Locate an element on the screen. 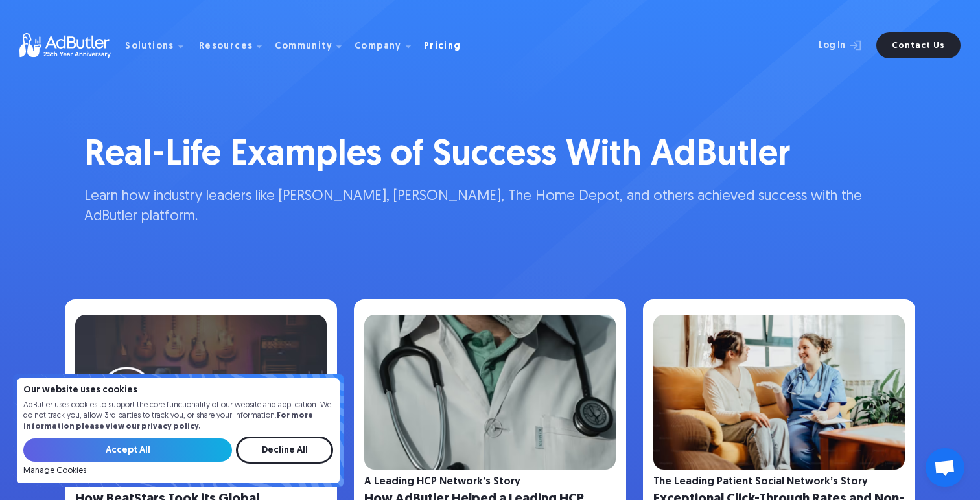 The height and width of the screenshot is (500, 980). h1: Real-Life Examples of Success With AdButler is located at coordinates (490, 155).